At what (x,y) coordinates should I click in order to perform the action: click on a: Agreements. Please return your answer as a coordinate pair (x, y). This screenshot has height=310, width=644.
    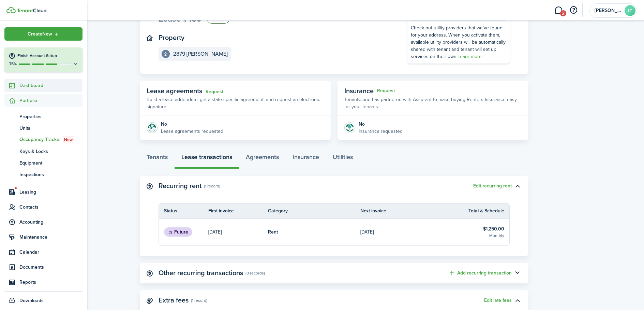
    Looking at the image, I should click on (262, 159).